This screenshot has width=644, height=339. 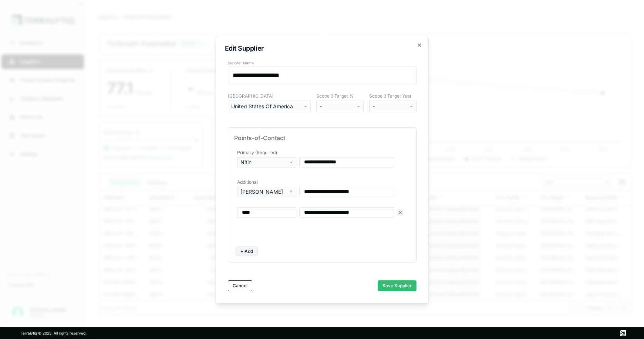 What do you see at coordinates (322, 182) in the screenshot?
I see `div: Additional` at bounding box center [322, 182].